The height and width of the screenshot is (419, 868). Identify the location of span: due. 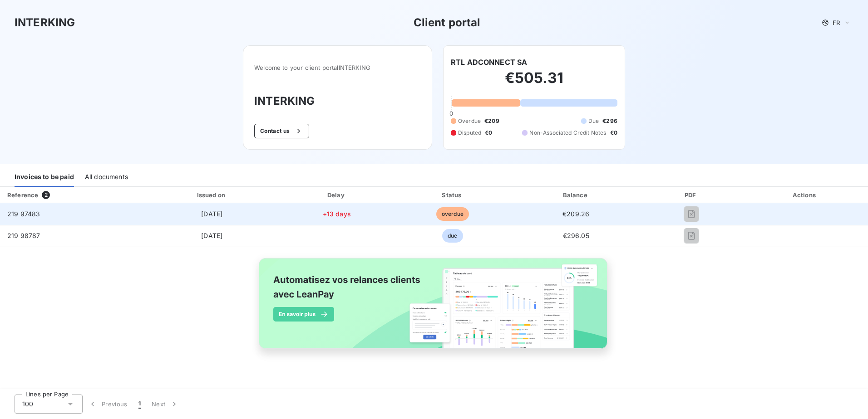
(452, 236).